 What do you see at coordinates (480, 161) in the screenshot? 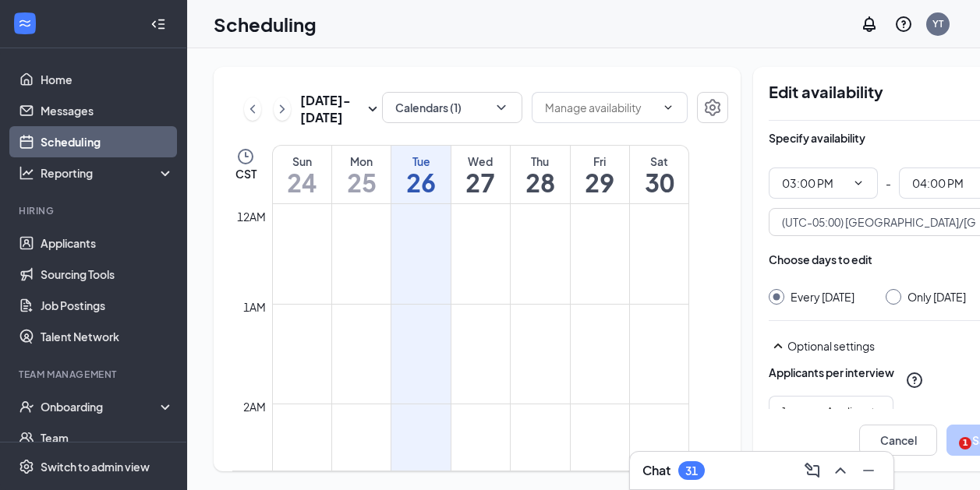
I see `div: Wed` at bounding box center [480, 161].